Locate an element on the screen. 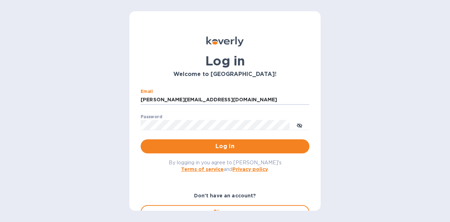 This screenshot has width=450, height=222. img: Koverly is located at coordinates (225, 41).